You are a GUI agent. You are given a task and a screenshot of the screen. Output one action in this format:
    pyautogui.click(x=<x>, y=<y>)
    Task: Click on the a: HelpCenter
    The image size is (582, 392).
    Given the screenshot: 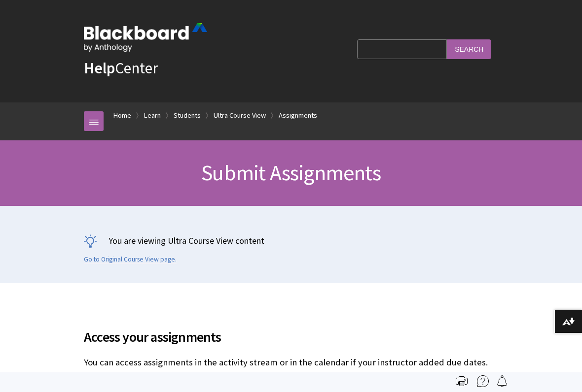 What is the action you would take?
    pyautogui.click(x=120, y=68)
    